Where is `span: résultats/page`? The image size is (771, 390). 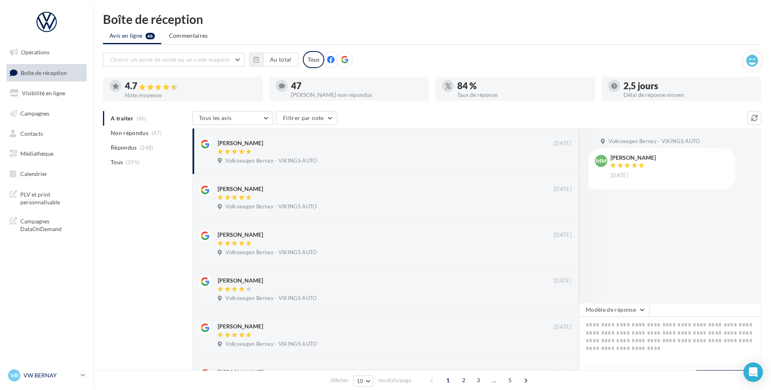 span: résultats/page is located at coordinates (394, 380).